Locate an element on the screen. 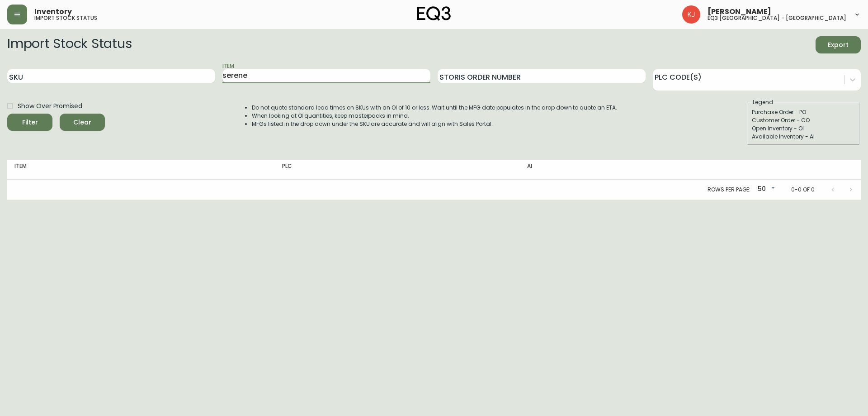  span: Show Over Promised is located at coordinates (50, 106).